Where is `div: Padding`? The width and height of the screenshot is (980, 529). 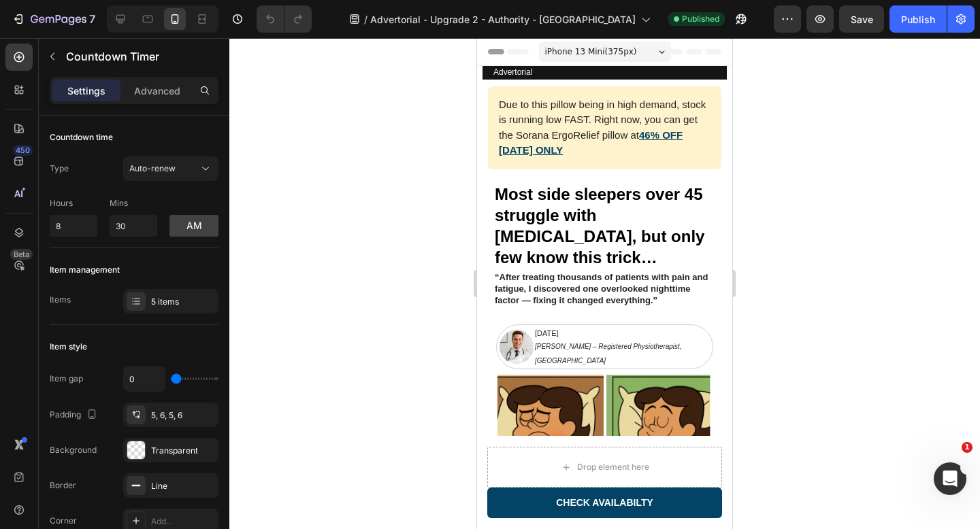
div: Padding is located at coordinates (75, 415).